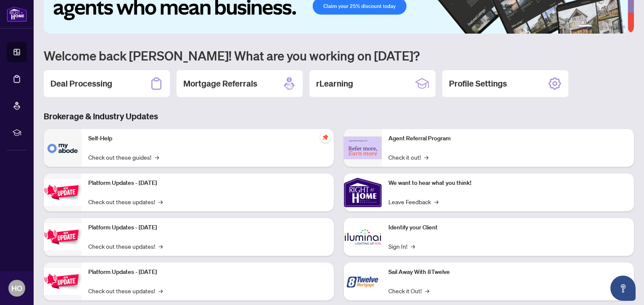  I want to click on button: 6, so click(624, 27).